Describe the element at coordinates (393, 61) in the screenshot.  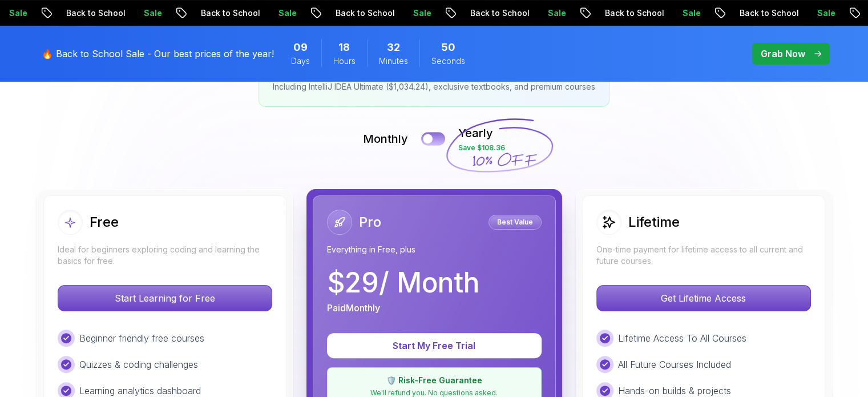
I see `span: Minutes` at that location.